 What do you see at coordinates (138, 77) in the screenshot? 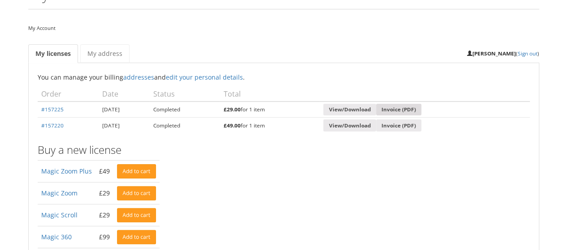
I see `a: addresses` at bounding box center [138, 77].